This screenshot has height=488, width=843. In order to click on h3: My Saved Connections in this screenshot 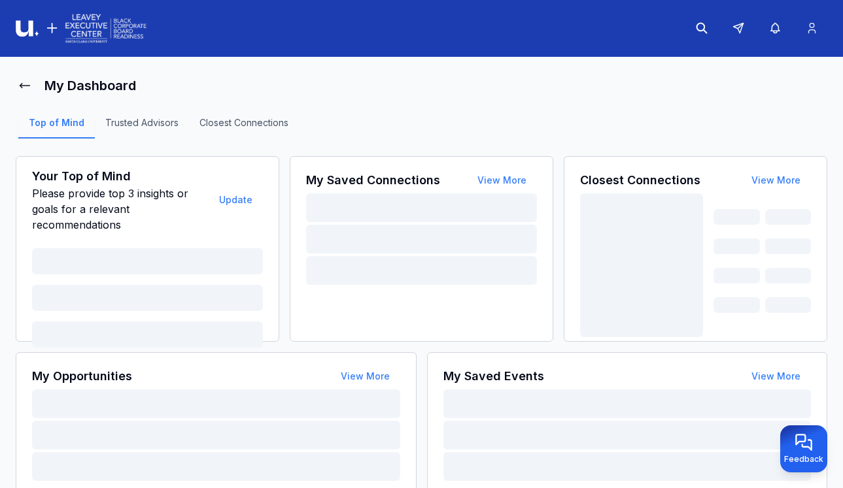, I will do `click(373, 180)`.